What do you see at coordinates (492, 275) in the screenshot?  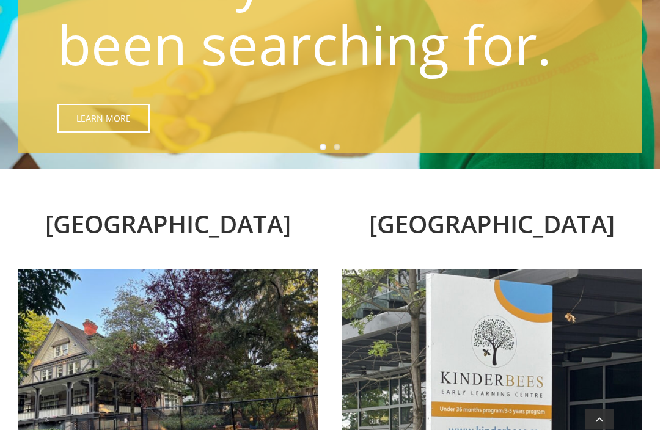 I see `a: Surrey` at bounding box center [492, 275].